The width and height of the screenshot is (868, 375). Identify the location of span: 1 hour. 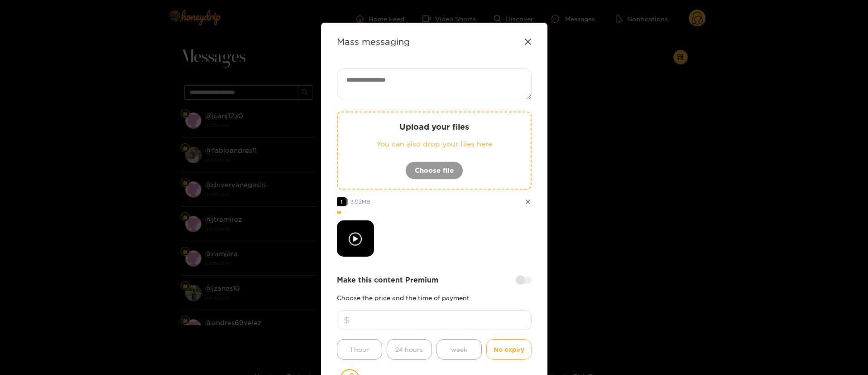
(360, 349).